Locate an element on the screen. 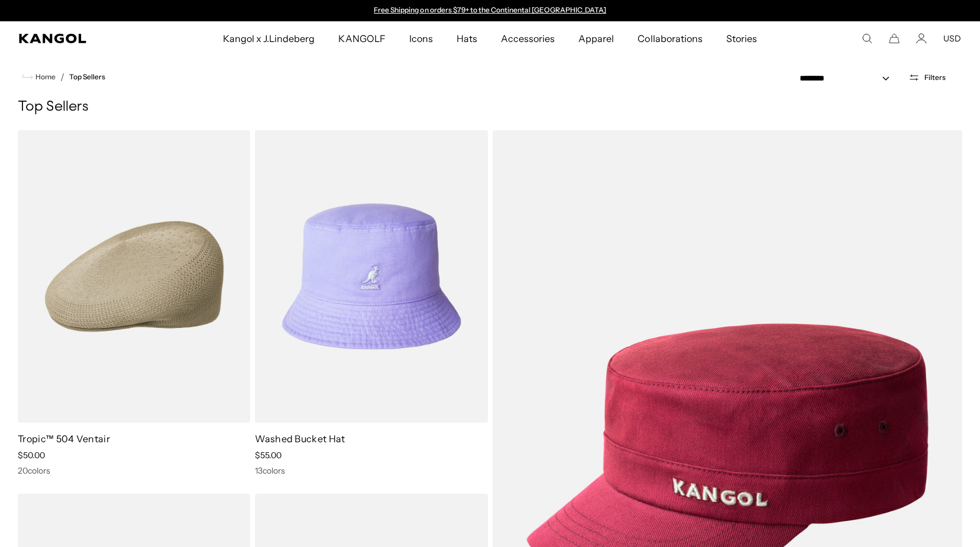 The width and height of the screenshot is (980, 547). div: Announcement is located at coordinates (490, 10).